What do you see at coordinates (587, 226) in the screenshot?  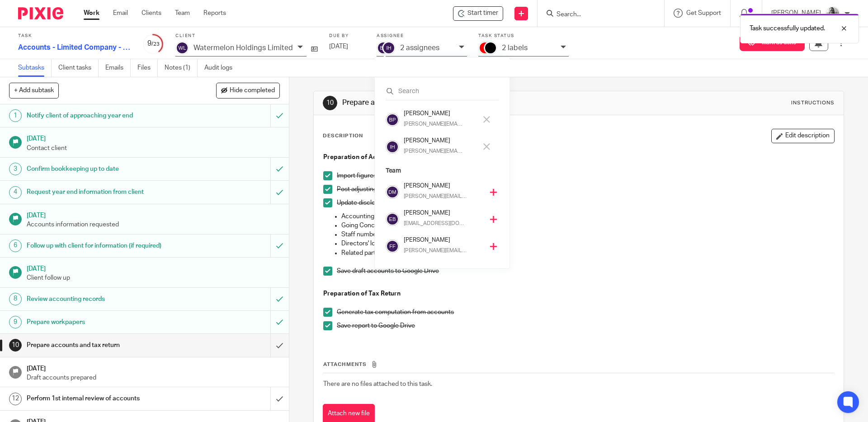 I see `p: Going Concern statement` at bounding box center [587, 226].